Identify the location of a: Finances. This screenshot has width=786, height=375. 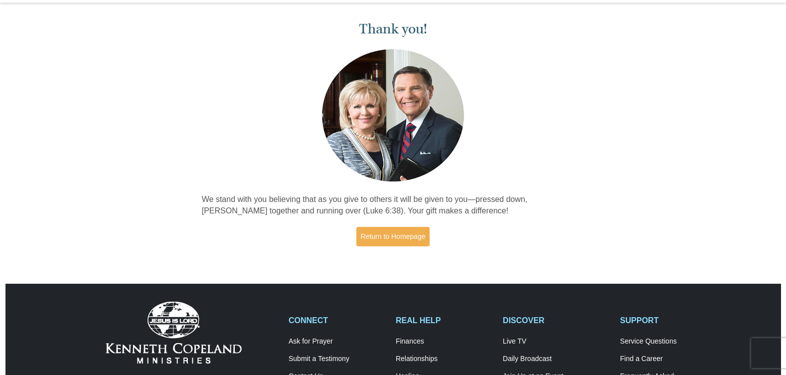
(444, 342).